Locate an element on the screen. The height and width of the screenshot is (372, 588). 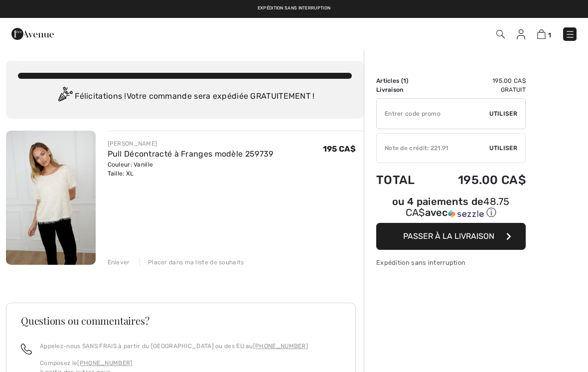
div: Expédition sans interruption is located at coordinates (451, 262).